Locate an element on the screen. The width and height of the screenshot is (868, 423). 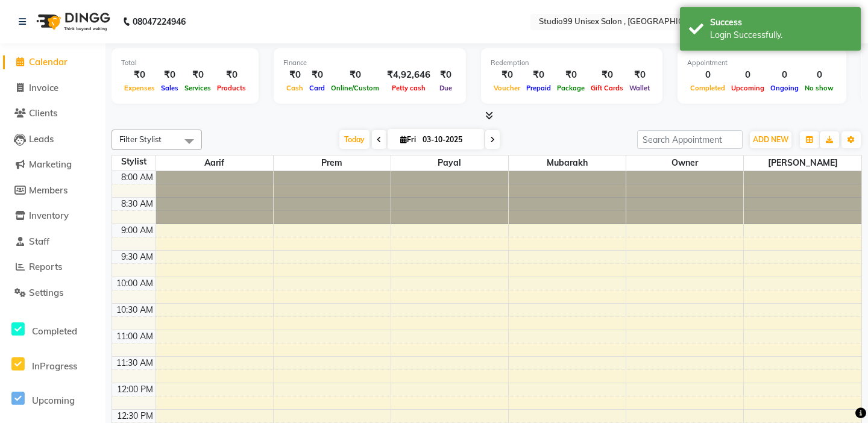
a: Clients is located at coordinates (52, 113).